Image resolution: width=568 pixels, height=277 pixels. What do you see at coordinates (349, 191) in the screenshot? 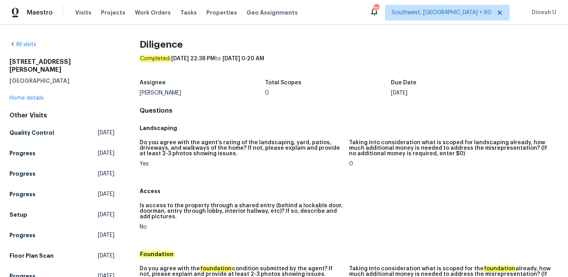
I see `h5: Access` at bounding box center [349, 191].